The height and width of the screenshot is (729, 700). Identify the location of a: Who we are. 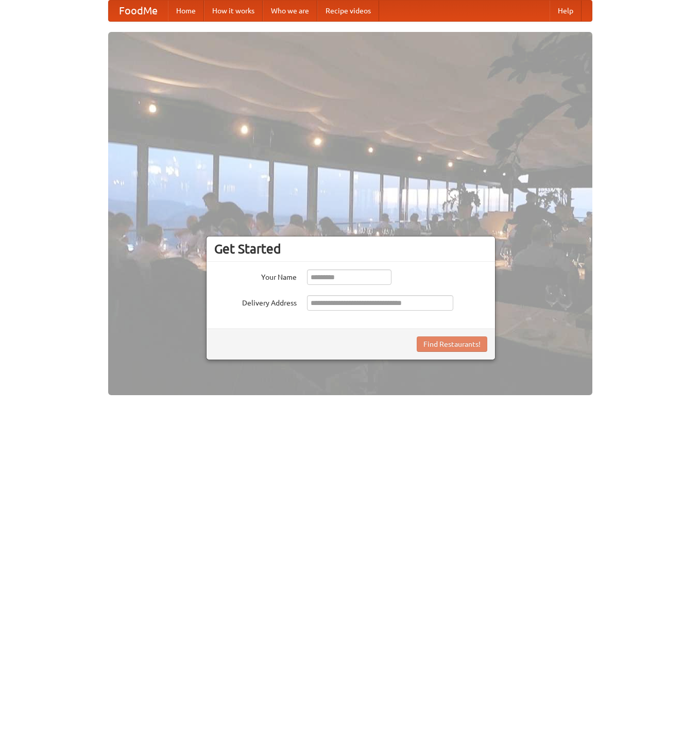
(290, 11).